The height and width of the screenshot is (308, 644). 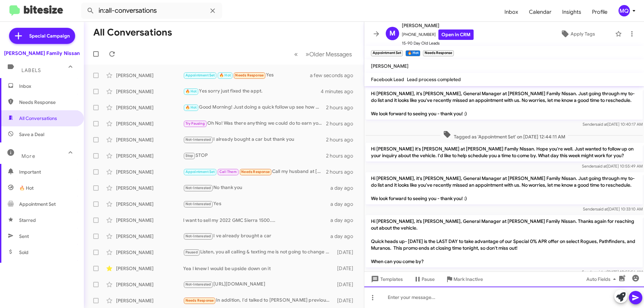 I want to click on span: Facebook Lead, so click(x=387, y=80).